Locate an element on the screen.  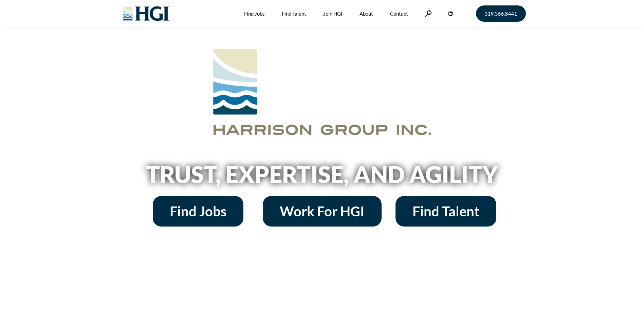
span: Find Talent is located at coordinates (446, 211).